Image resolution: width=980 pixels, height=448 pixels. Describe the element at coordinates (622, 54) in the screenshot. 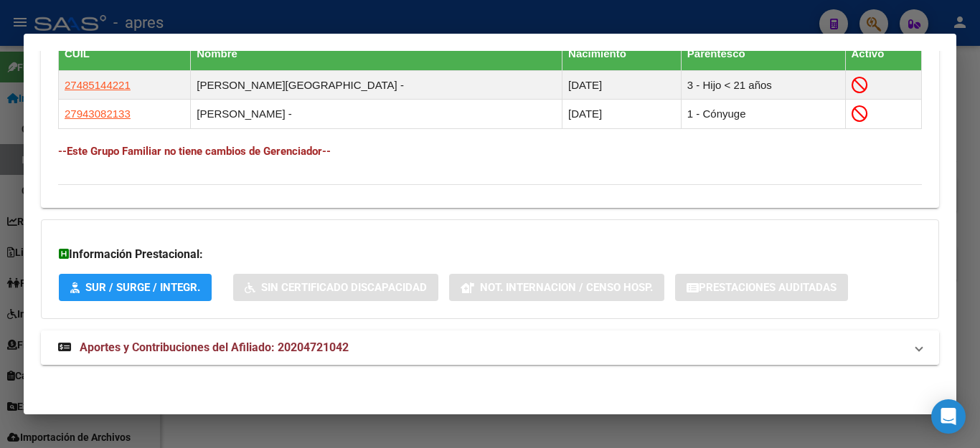

I see `th: Nacimiento` at that location.